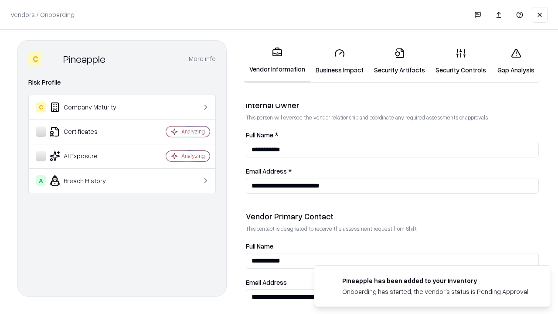  I want to click on div: Vendor Primary Contact, so click(392, 216).